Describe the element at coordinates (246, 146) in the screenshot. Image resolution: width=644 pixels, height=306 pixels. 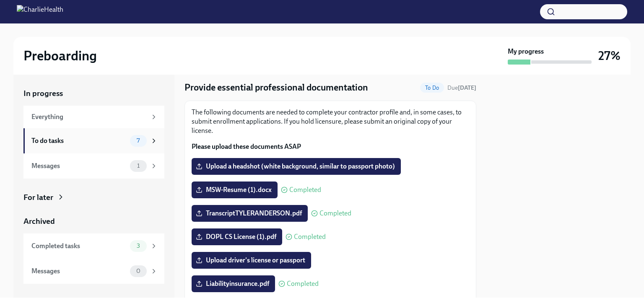
I see `strong: Please upload these documents ASAP` at that location.